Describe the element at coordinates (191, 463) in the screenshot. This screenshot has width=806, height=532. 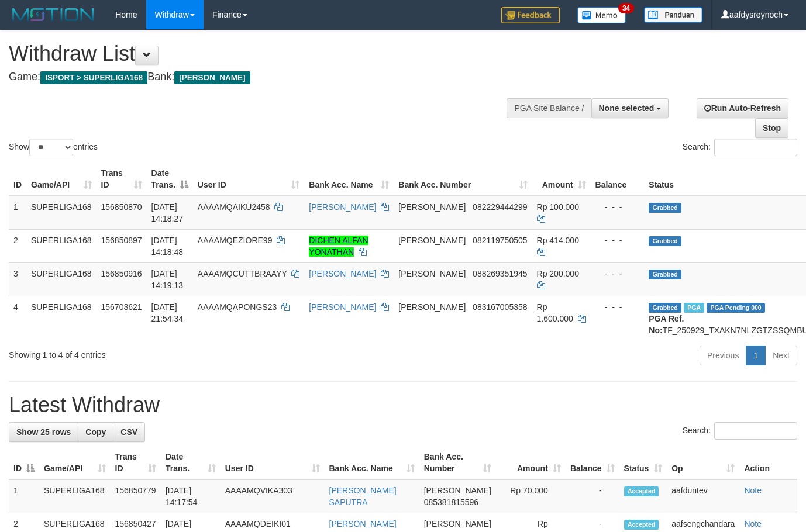
I see `th: Date Trans.: activate to sort column ascending` at that location.